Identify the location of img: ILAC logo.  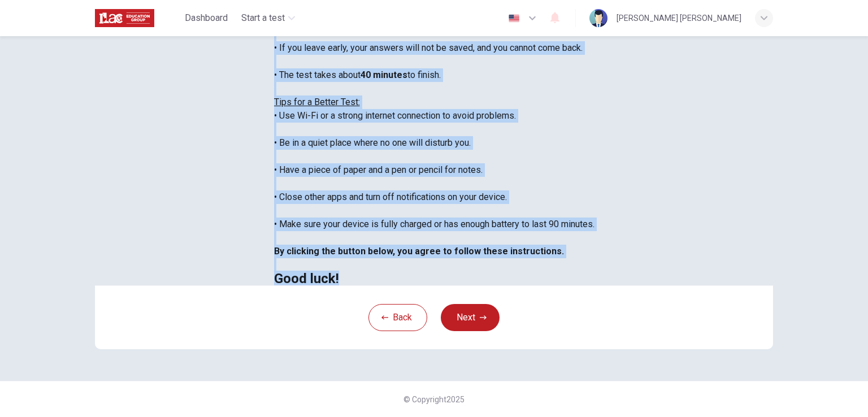
(124, 18).